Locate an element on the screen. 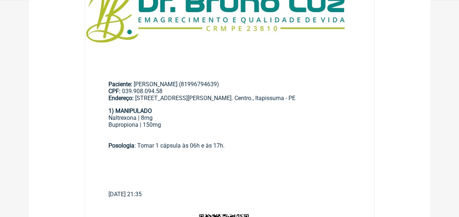 The image size is (459, 217). span: Paciente: is located at coordinates (120, 84).